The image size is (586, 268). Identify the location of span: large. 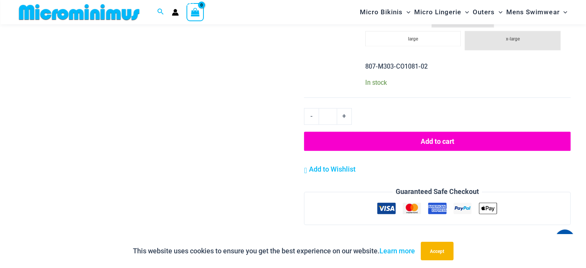
(413, 39).